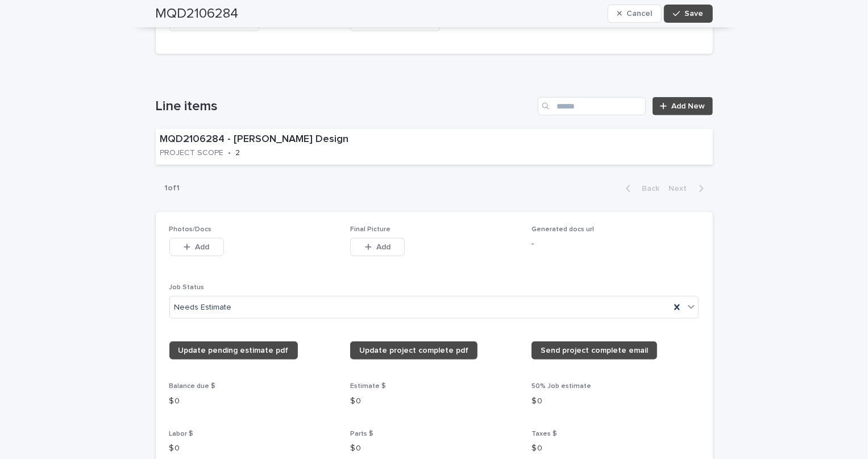 The image size is (868, 459). Describe the element at coordinates (688, 189) in the screenshot. I see `button: Next` at that location.